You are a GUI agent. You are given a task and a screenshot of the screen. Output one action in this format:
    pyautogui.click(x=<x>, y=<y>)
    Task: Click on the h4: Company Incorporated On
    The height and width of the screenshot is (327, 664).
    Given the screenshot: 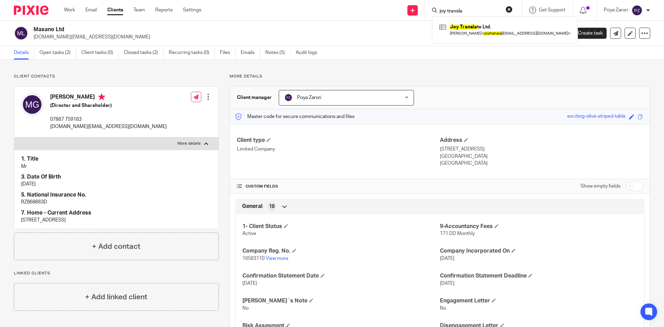 What is the action you would take?
    pyautogui.click(x=539, y=251)
    